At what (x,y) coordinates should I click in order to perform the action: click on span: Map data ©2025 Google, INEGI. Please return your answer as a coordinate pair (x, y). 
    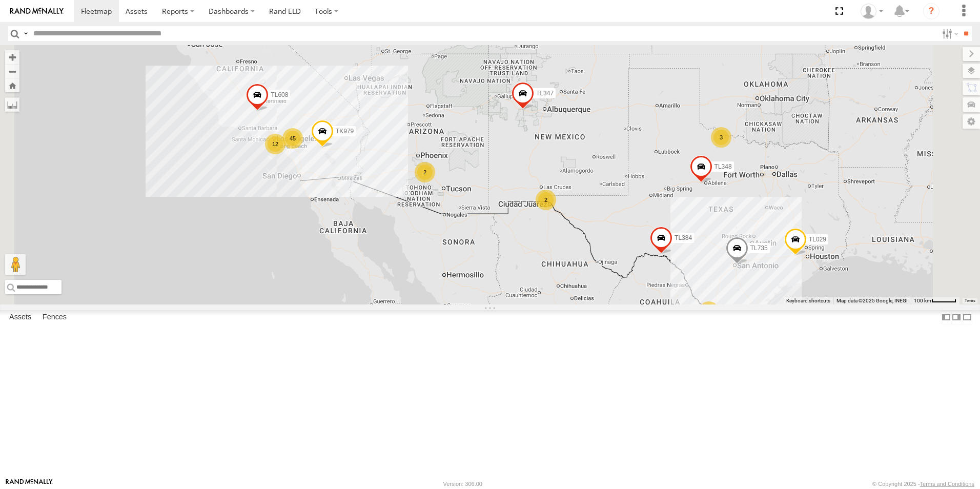
    Looking at the image, I should click on (872, 301).